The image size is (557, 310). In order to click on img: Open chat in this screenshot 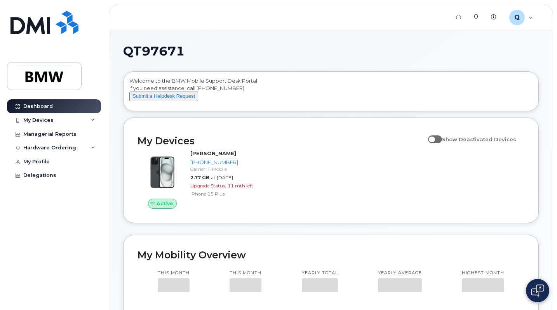, I will do `click(537, 291)`.